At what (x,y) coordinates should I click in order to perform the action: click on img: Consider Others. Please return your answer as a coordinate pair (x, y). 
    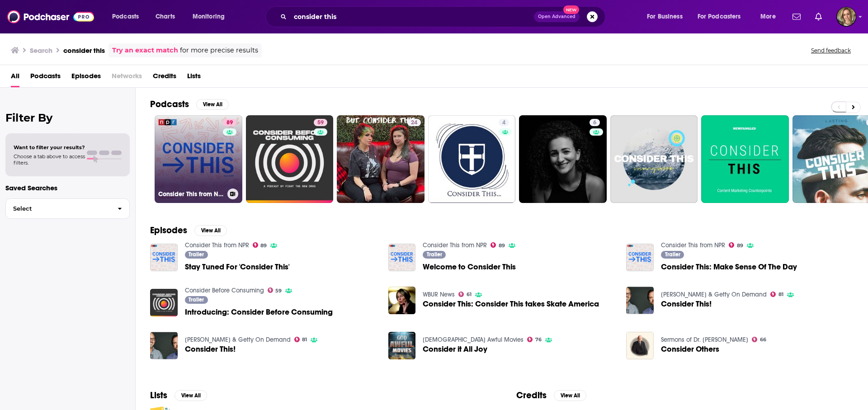
    Looking at the image, I should click on (640, 345).